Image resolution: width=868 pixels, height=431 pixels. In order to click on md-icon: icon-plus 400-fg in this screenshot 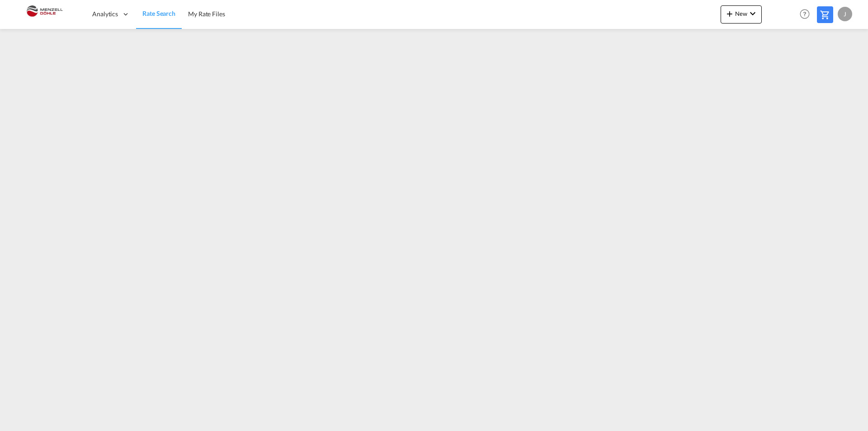, I will do `click(729, 14)`.